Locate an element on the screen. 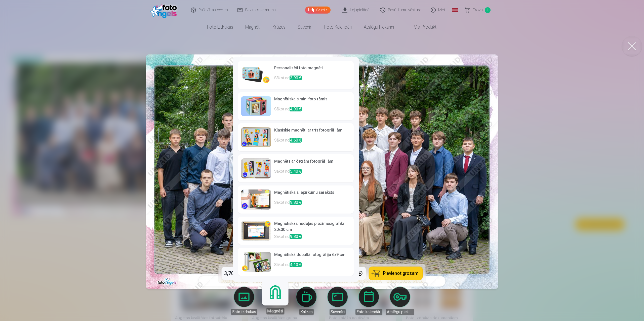 The height and width of the screenshot is (321, 644). a: Atslēgu piekariņi is located at coordinates (379, 27).